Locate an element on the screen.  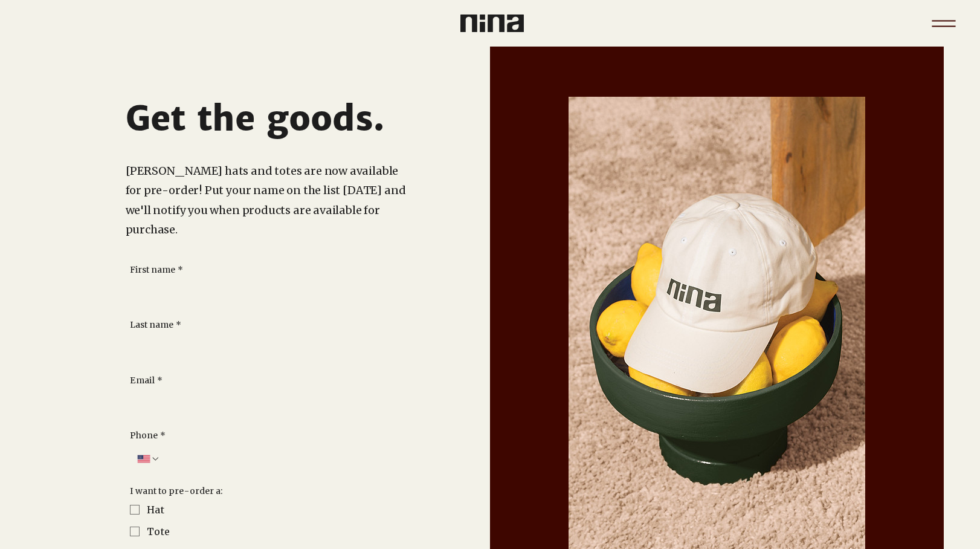
input: Phone. Phone is located at coordinates (275, 458).